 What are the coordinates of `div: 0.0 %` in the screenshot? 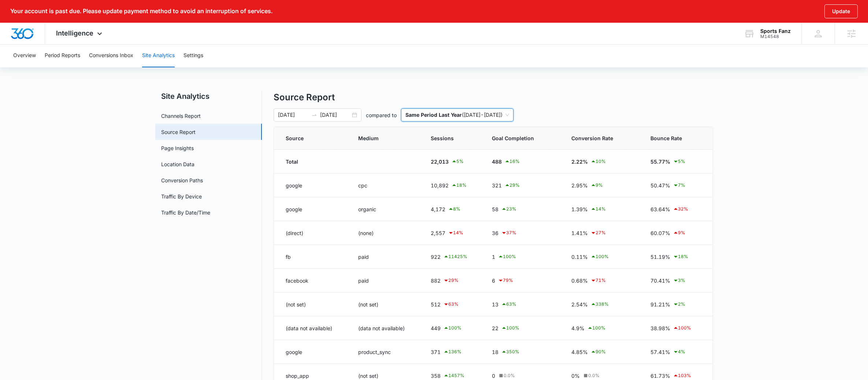 It's located at (591, 376).